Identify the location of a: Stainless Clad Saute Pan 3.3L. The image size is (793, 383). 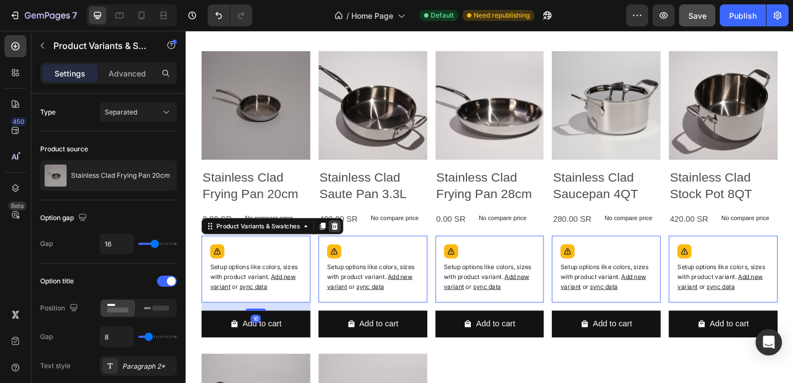
(203, 81).